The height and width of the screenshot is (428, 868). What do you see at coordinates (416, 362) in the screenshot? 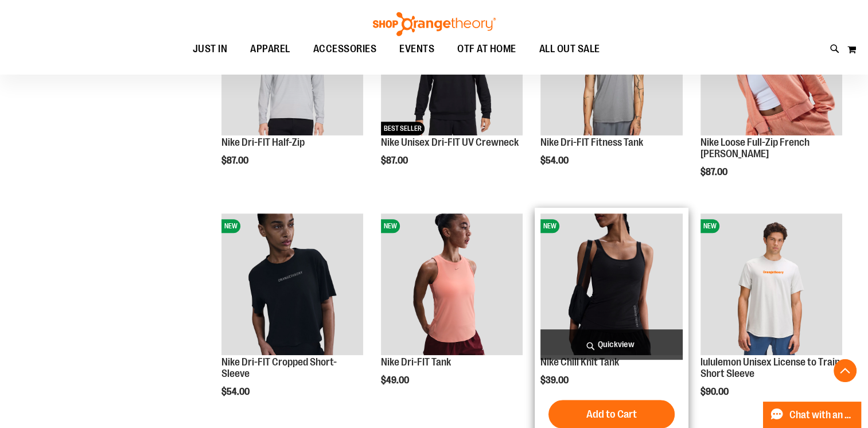
I see `a: Nike Dri-FIT Tank` at bounding box center [416, 362].